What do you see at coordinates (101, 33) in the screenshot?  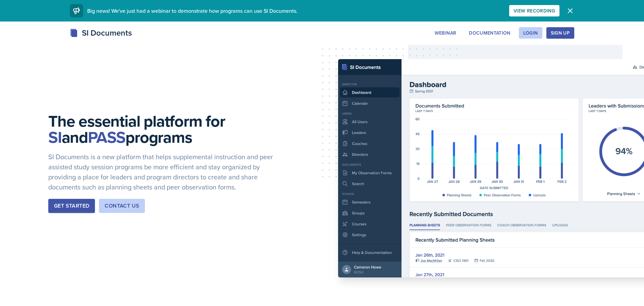 I see `div: SI Documents` at bounding box center [101, 33].